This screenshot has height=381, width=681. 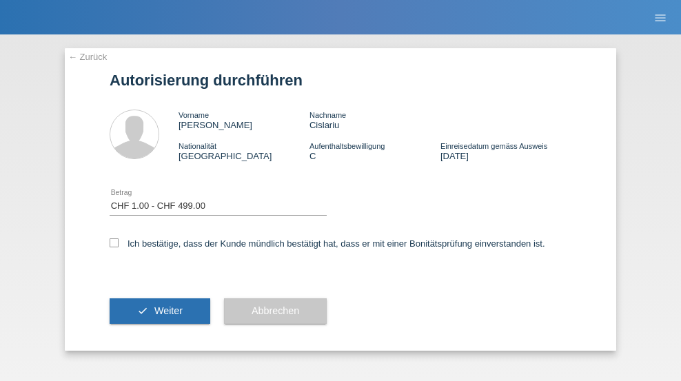 What do you see at coordinates (347, 146) in the screenshot?
I see `span: Aufenthaltsbewilligung` at bounding box center [347, 146].